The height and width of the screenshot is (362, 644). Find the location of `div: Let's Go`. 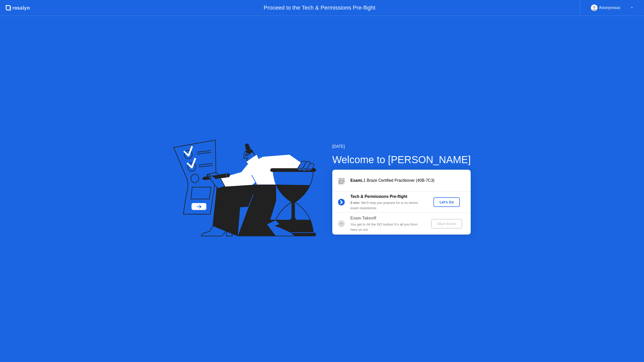

div: Let's Go is located at coordinates (447, 202).